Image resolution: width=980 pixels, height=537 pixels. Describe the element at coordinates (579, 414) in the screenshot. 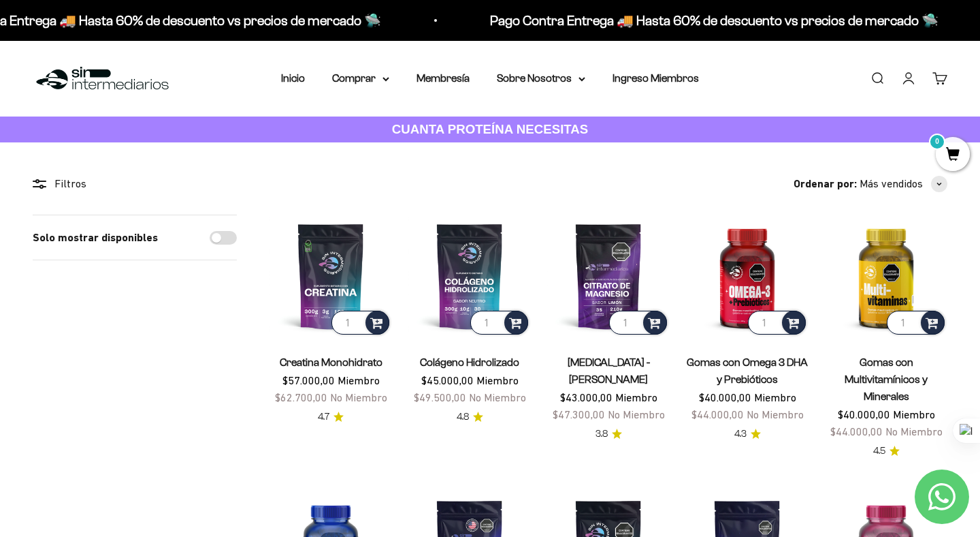

I see `span: $47.300,00` at that location.